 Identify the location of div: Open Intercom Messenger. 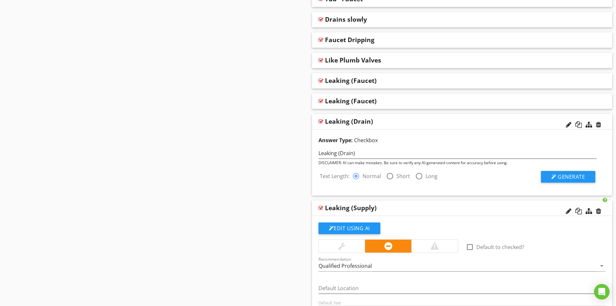
(602, 291).